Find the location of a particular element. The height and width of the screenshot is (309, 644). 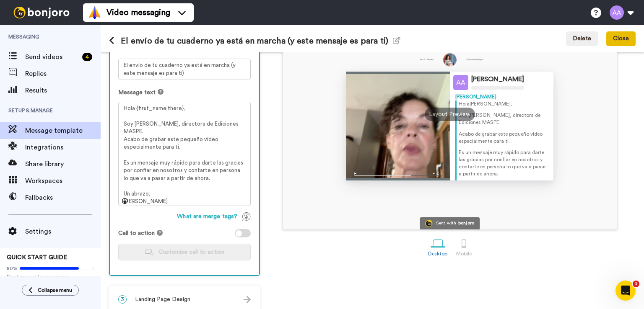

div: 4 is located at coordinates (87, 57).